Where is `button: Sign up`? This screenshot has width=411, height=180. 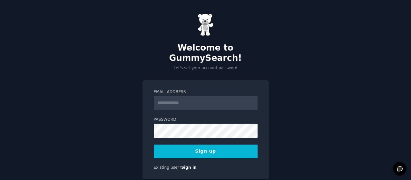 button: Sign up is located at coordinates (206, 152).